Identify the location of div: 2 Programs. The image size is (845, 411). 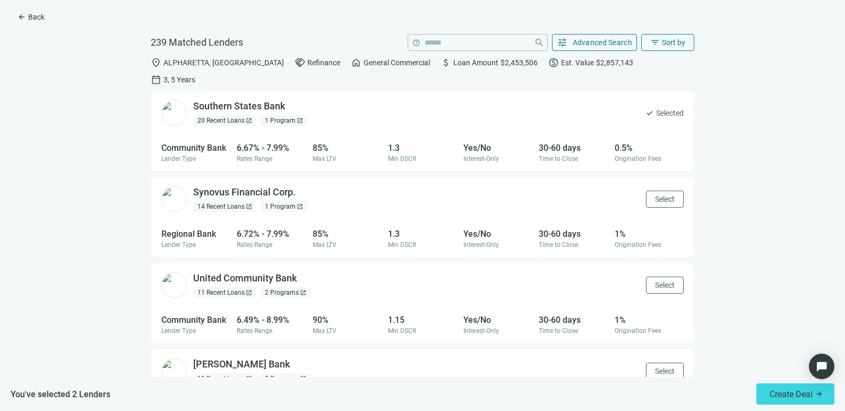
(285, 292).